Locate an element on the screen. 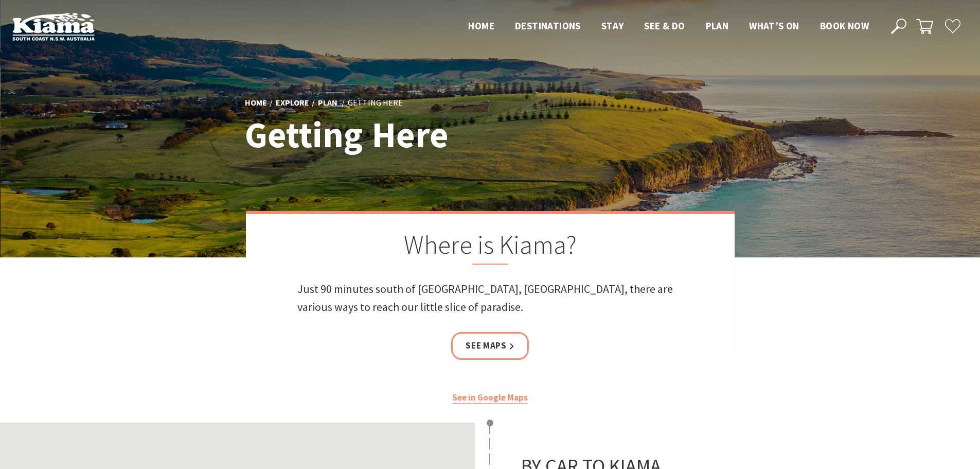 Image resolution: width=980 pixels, height=469 pixels. span: What’s On is located at coordinates (774, 26).